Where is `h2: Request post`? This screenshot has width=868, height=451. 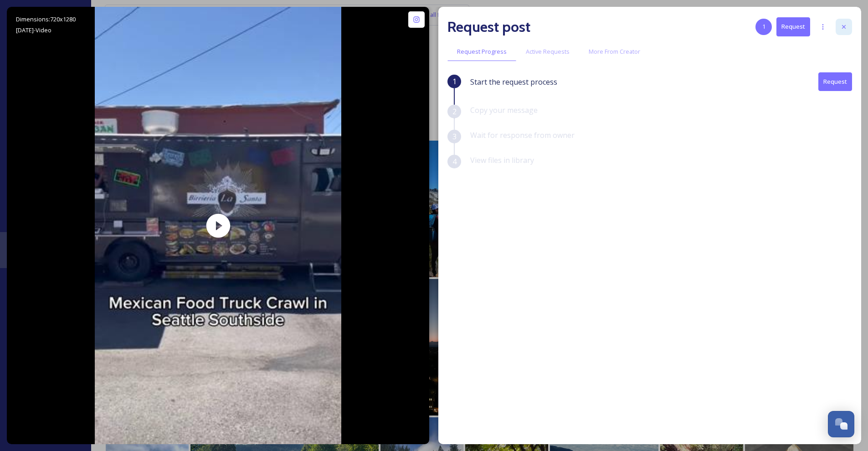 h2: Request post is located at coordinates (489, 27).